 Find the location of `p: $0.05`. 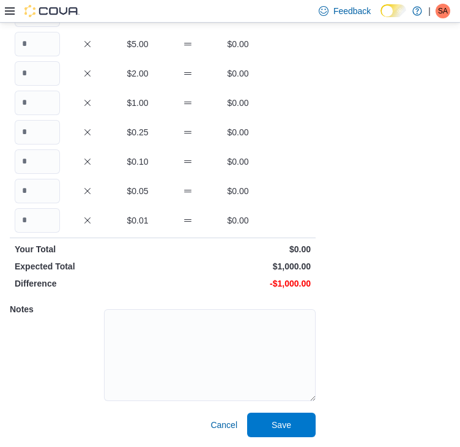

p: $0.05 is located at coordinates (138, 191).